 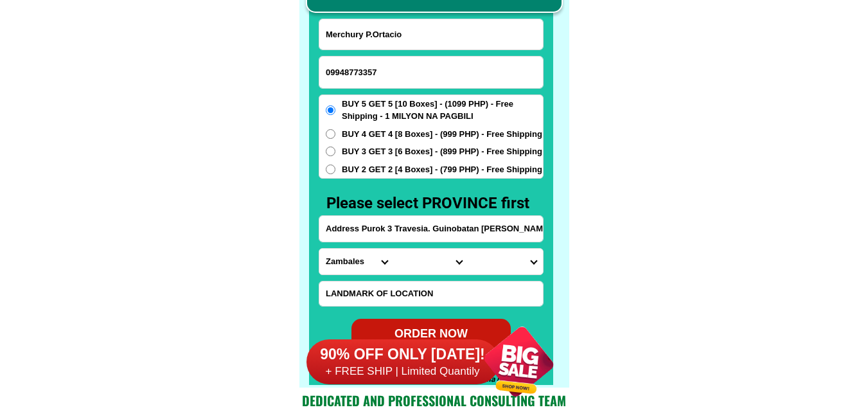 I want to click on span: BUY 2 GET 2 [4 Boxes] - (799 PHP) - Free Shipping, so click(x=442, y=170).